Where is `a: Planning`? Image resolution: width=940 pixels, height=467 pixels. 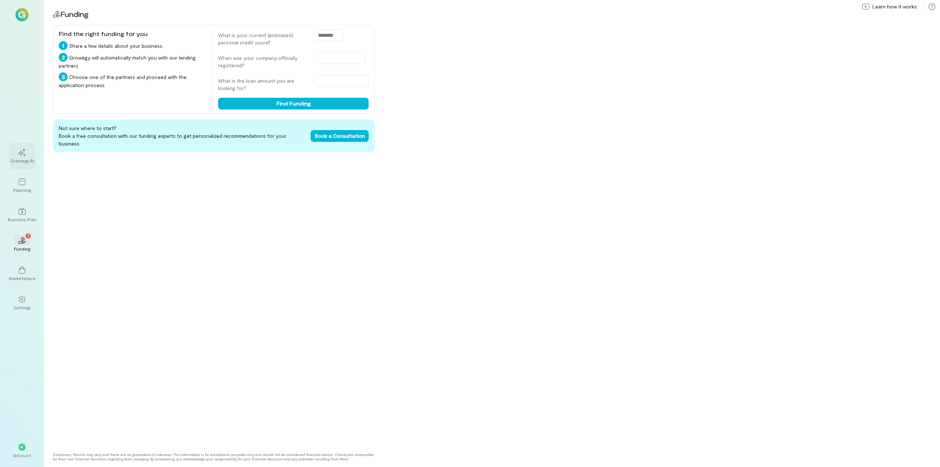
a: Planning is located at coordinates (22, 186).